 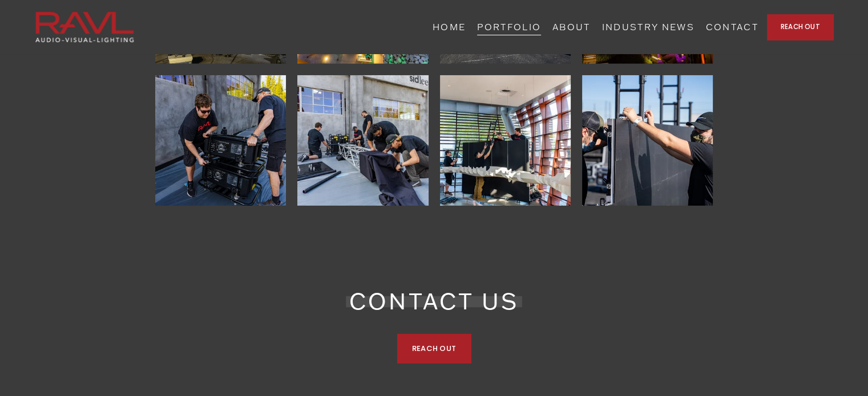 What do you see at coordinates (434, 301) in the screenshot?
I see `span: CONTACT US` at bounding box center [434, 301].